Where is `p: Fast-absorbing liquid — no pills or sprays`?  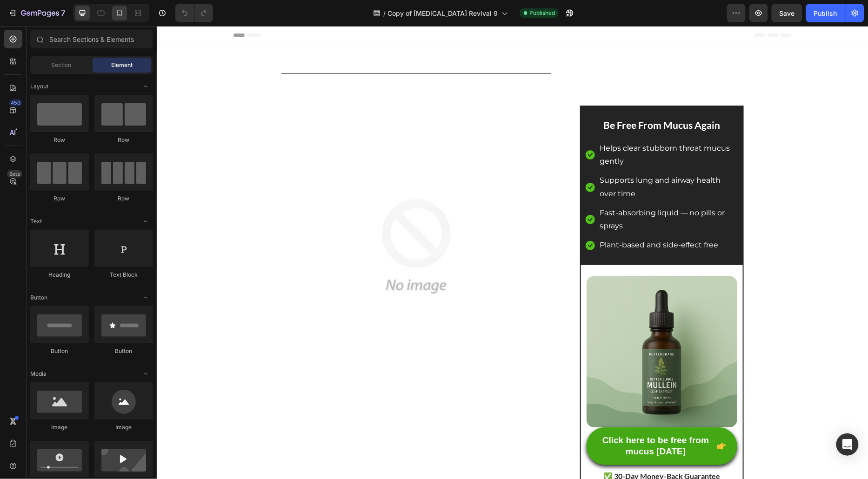
p: Fast-absorbing liquid — no pills or sprays is located at coordinates (512, 194).